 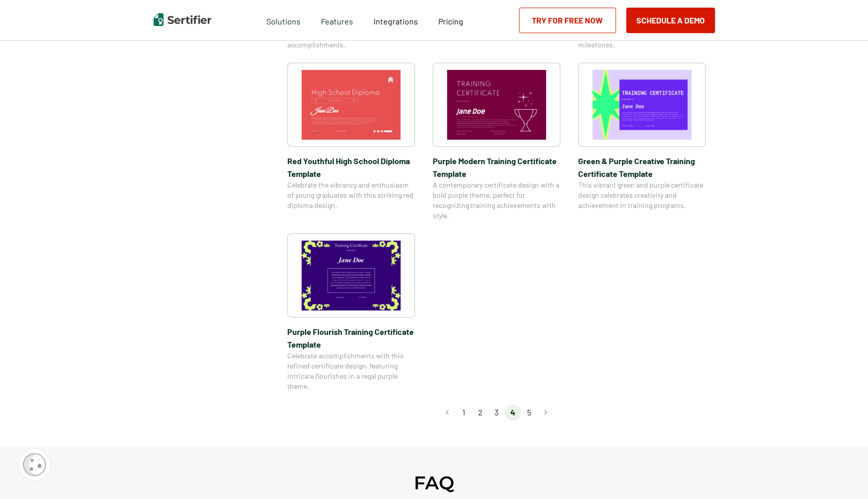 What do you see at coordinates (497, 412) in the screenshot?
I see `li: page 3` at bounding box center [497, 412].